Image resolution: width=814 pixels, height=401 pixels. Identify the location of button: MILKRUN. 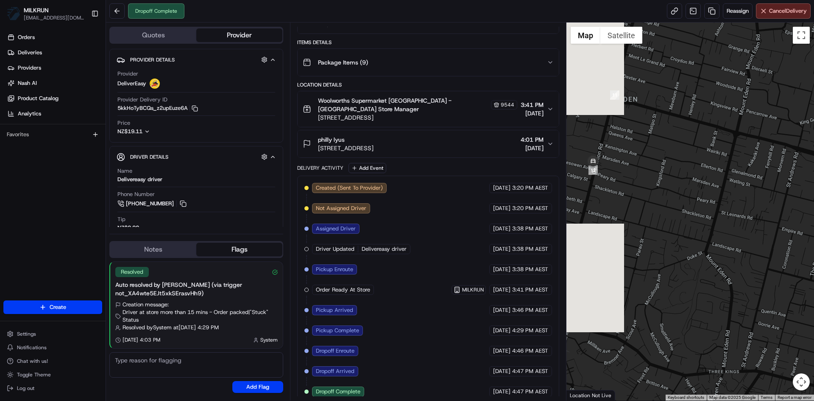
(36, 10).